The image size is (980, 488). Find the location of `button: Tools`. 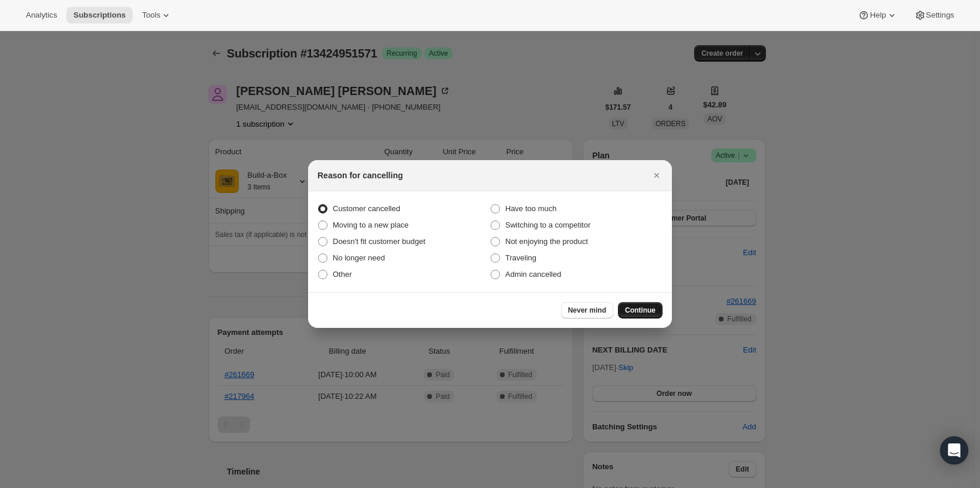

button: Tools is located at coordinates (157, 15).